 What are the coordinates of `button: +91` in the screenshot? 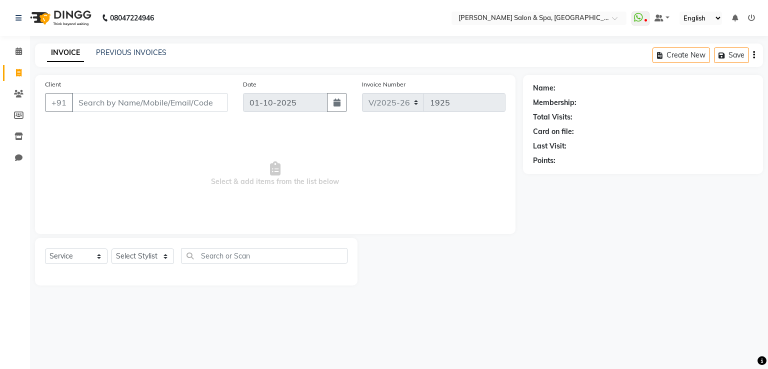 It's located at (59, 103).